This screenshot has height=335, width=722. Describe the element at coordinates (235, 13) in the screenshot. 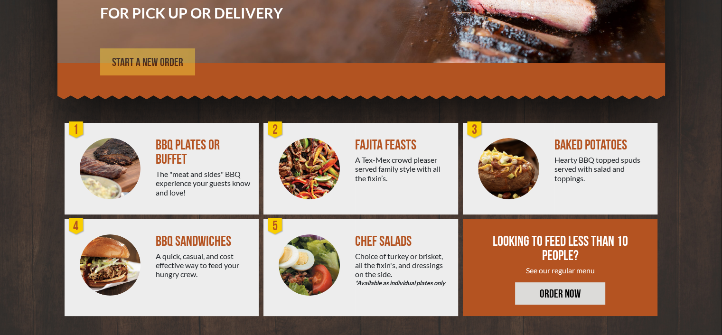

I see `h3: FOR PICK UP OR DELIVERY` at that location.